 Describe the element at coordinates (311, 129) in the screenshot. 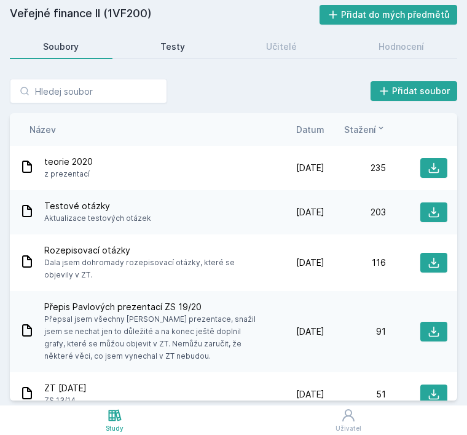

I see `button: Datum` at that location.